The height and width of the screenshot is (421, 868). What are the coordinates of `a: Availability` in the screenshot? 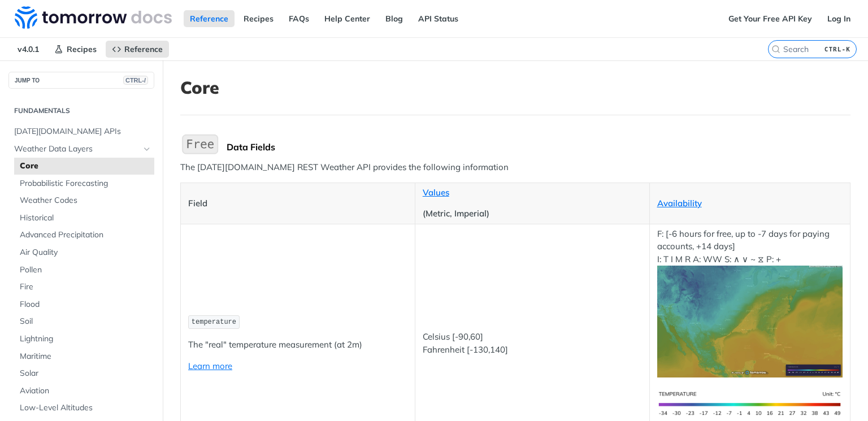 It's located at (679, 203).